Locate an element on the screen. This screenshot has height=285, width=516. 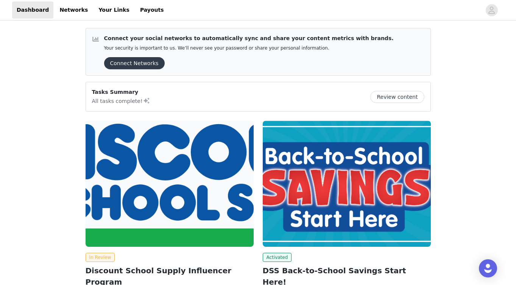
div: Open Intercom Messenger is located at coordinates (488, 268).